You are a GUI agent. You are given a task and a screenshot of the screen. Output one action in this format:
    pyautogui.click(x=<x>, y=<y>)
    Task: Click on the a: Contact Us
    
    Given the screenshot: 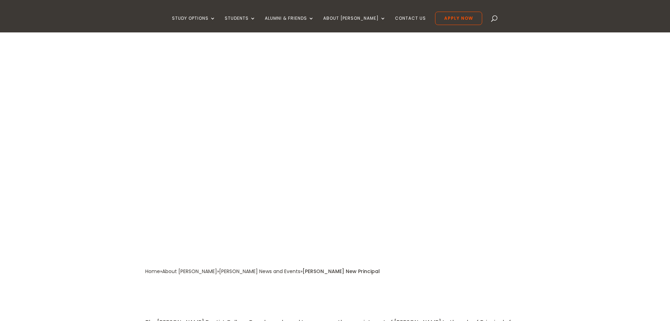 What is the action you would take?
    pyautogui.click(x=411, y=24)
    